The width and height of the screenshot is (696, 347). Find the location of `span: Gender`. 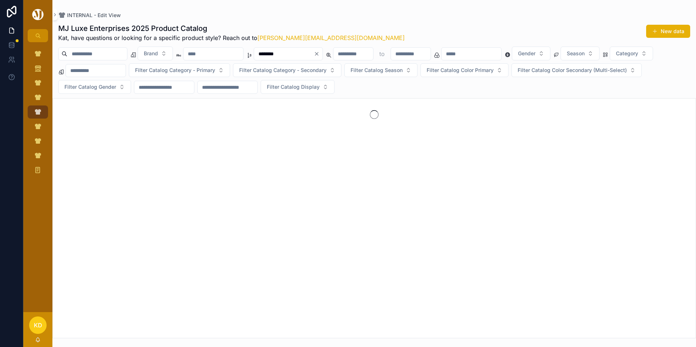

span: Gender is located at coordinates (526, 53).